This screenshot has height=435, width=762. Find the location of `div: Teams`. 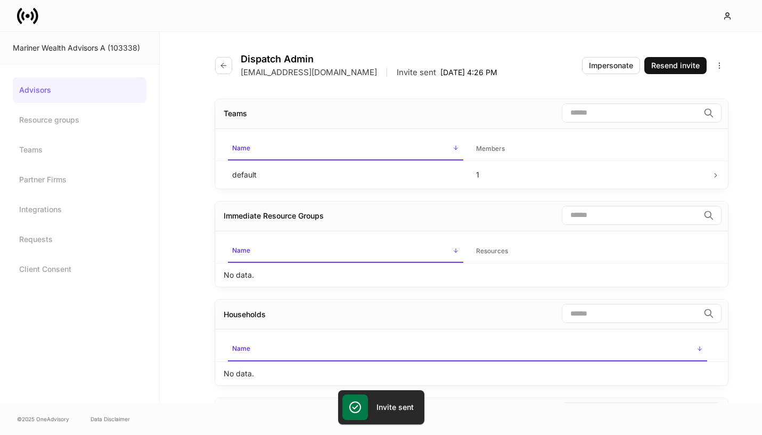

div: Teams is located at coordinates (235, 113).